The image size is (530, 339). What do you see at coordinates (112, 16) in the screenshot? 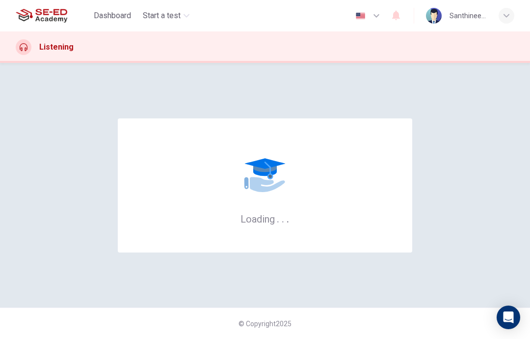
I see `a: Dashboard` at bounding box center [112, 16].